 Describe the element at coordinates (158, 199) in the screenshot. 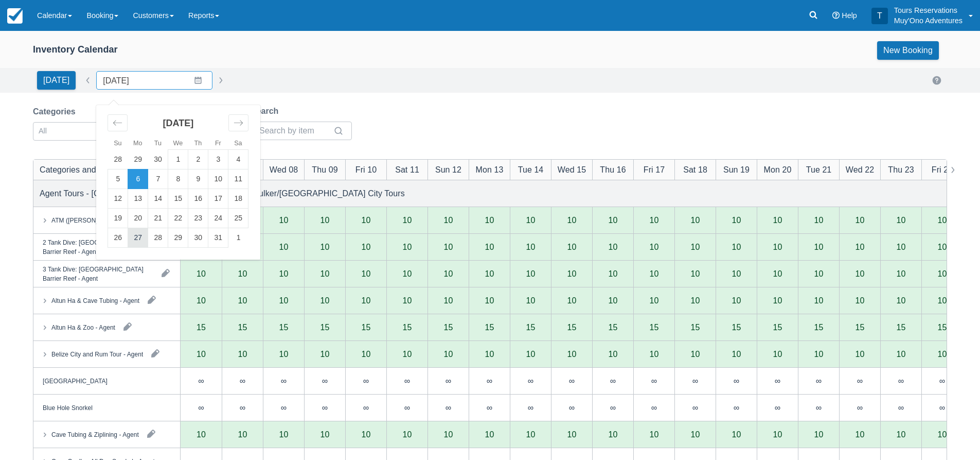

I see `td: Tuesday, October 14, 2025` at that location.